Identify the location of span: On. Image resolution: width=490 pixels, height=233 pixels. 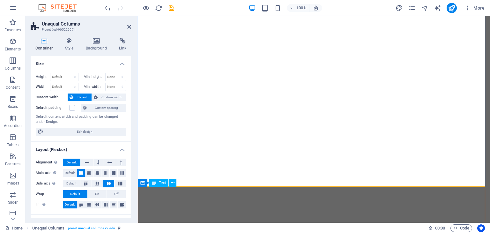
(97, 194).